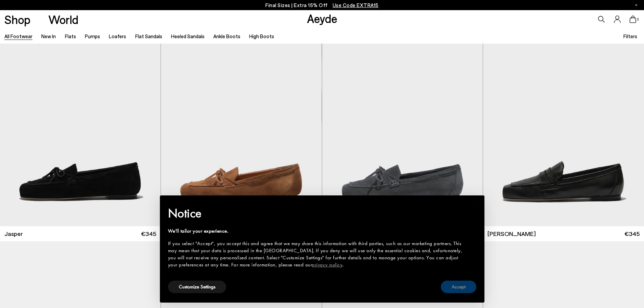  I want to click on p: Final Sizes | Extra 15% Off, so click(322, 5).